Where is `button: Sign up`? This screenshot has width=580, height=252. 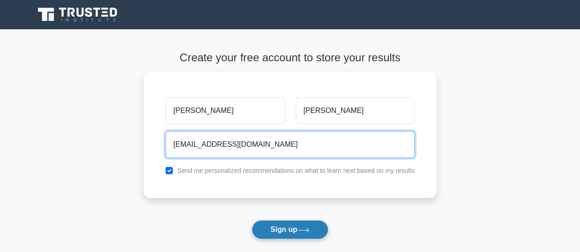 button: Sign up is located at coordinates (290, 230).